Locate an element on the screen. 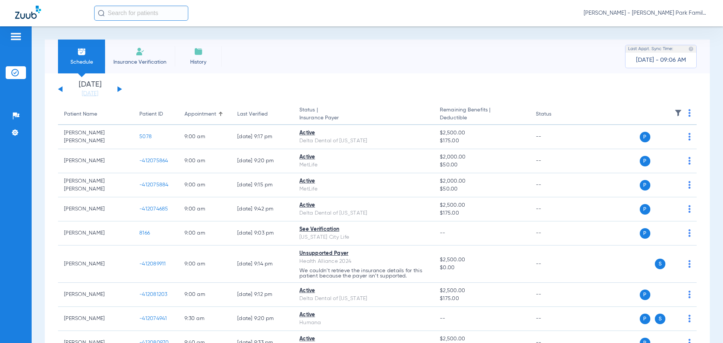  td: 9:30 AM is located at coordinates (205, 319).